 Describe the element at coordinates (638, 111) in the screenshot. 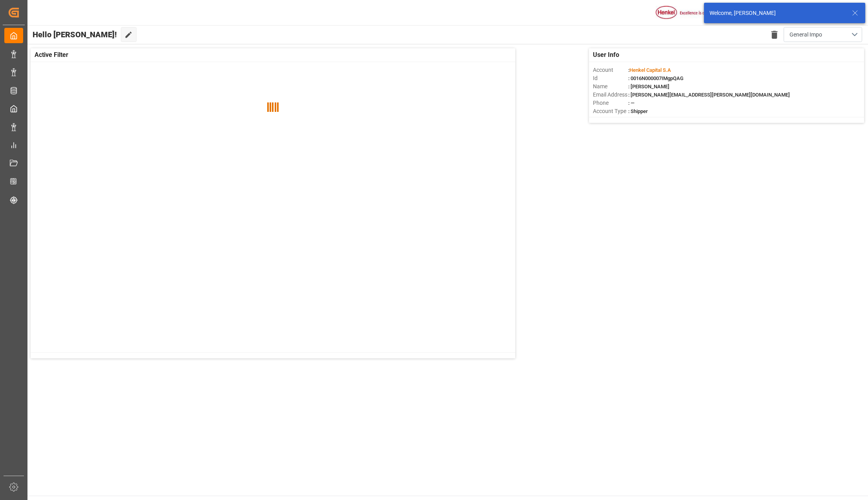

I see `span: : Shipper` at that location.